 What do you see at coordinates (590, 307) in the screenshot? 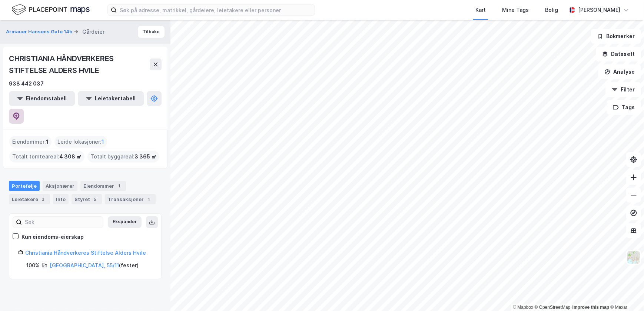
I see `a: Improve this map` at bounding box center [590, 307].